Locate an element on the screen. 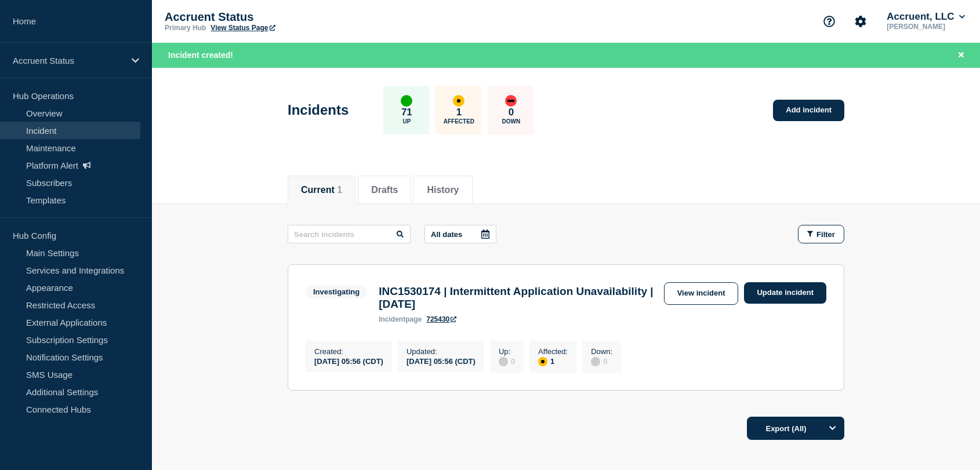  button: Support is located at coordinates (829, 21).